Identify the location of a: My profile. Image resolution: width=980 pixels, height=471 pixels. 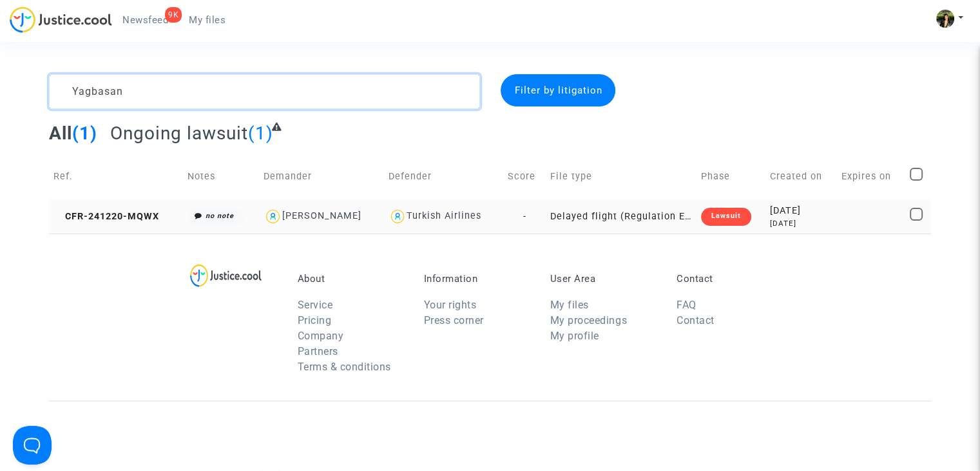
(574, 335).